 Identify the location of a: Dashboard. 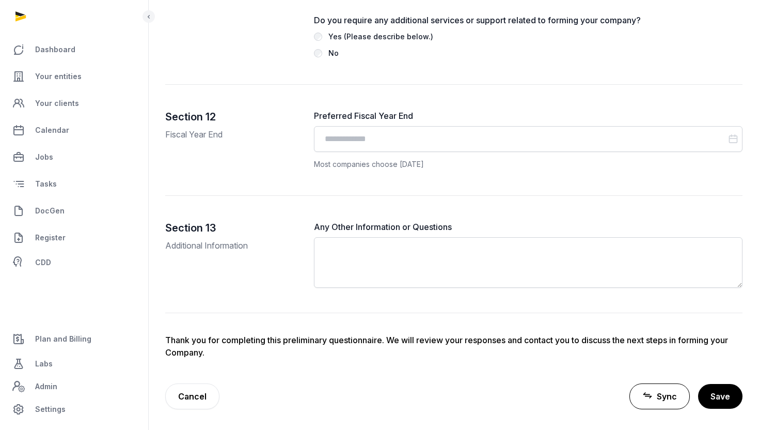
(74, 50).